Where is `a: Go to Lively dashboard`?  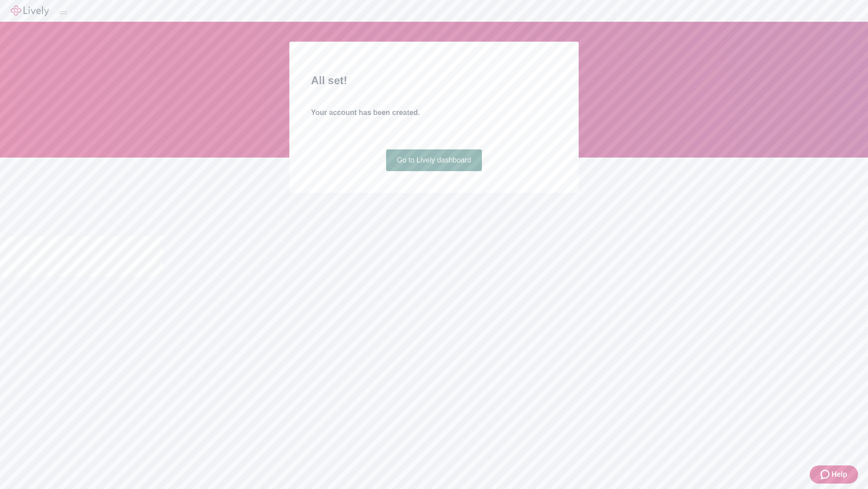
a: Go to Lively dashboard is located at coordinates (434, 160).